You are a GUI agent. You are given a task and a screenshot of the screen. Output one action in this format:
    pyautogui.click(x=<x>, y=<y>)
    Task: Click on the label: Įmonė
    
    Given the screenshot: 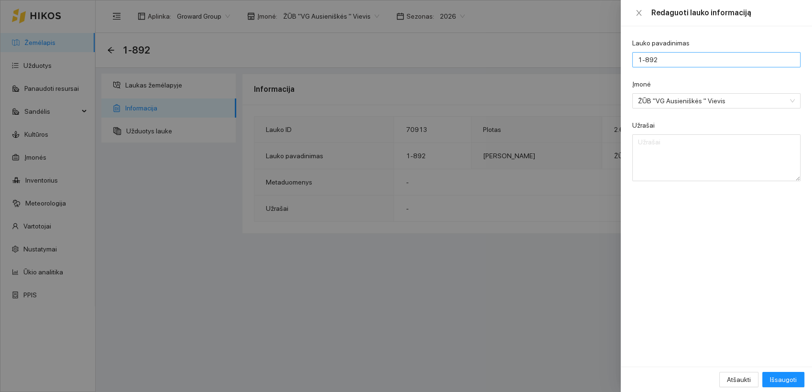 What is the action you would take?
    pyautogui.click(x=641, y=84)
    